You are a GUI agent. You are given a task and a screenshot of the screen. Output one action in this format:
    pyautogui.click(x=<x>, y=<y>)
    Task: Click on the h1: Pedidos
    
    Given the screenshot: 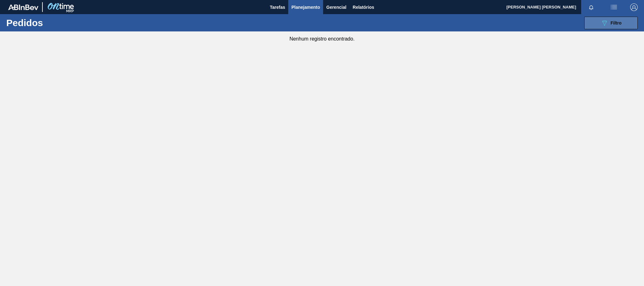 What is the action you would take?
    pyautogui.click(x=54, y=23)
    